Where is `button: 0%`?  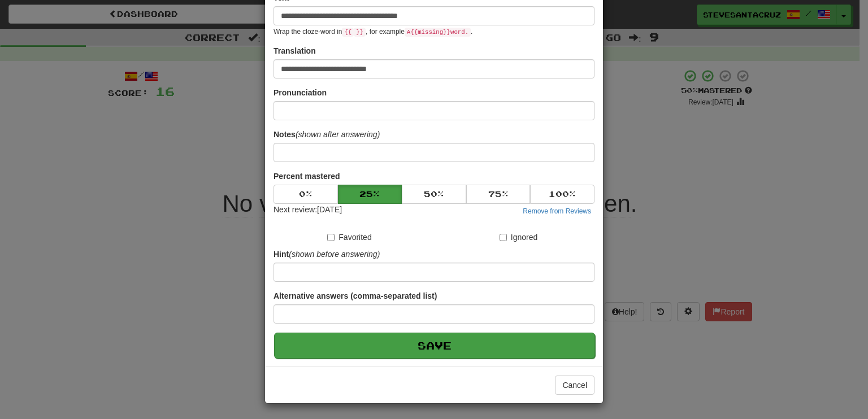 button: 0% is located at coordinates (306, 194).